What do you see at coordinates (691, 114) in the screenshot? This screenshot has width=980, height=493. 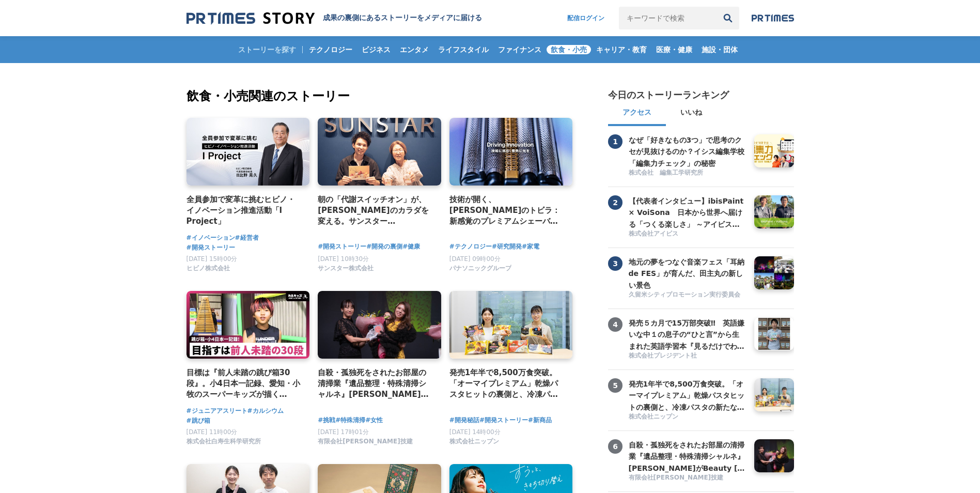 I see `button: いいね` at bounding box center [691, 114].